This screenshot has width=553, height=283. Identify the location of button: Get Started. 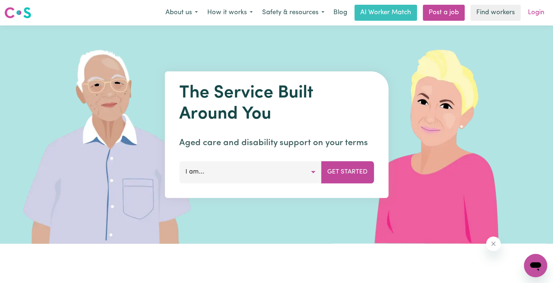
(347, 172).